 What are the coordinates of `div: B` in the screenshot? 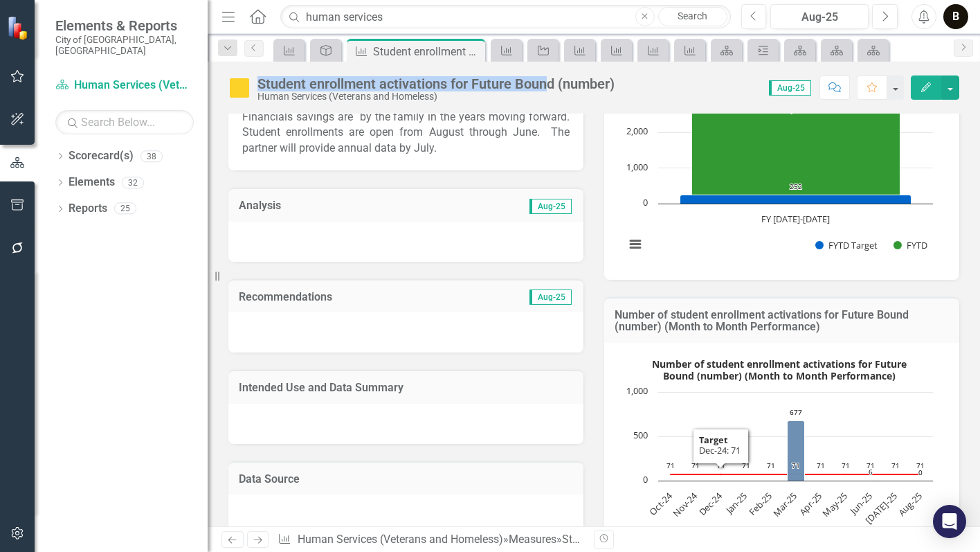 It's located at (956, 17).